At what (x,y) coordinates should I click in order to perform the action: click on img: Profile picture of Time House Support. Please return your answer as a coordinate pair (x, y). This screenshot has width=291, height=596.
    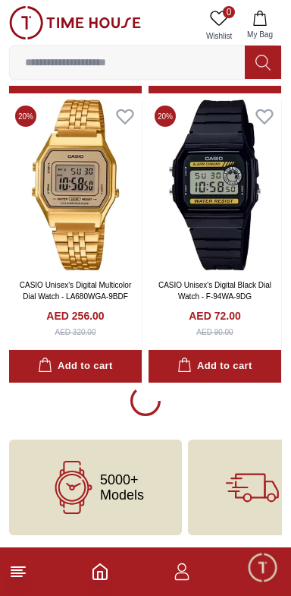
    Looking at the image, I should click on (55, 23).